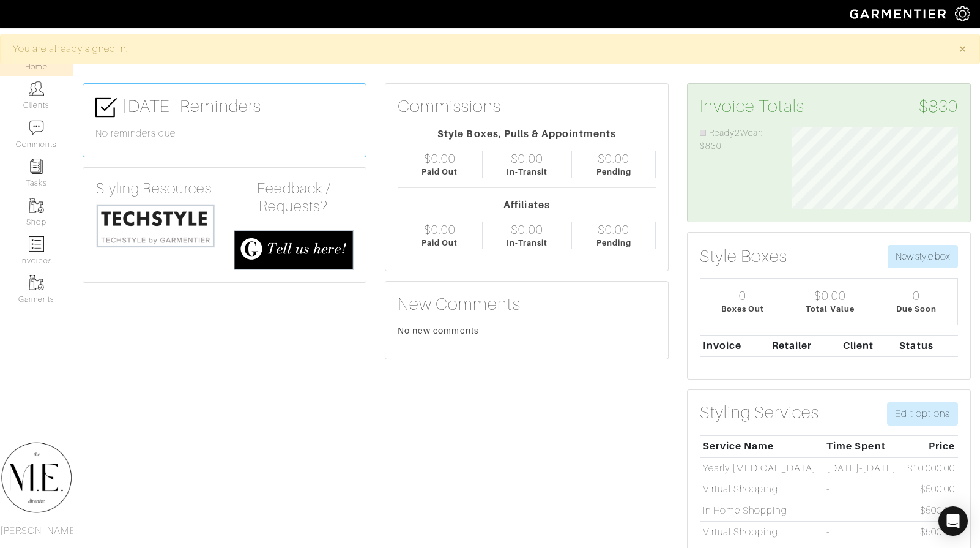 Image resolution: width=980 pixels, height=548 pixels. I want to click on h3: Style Boxes, so click(744, 256).